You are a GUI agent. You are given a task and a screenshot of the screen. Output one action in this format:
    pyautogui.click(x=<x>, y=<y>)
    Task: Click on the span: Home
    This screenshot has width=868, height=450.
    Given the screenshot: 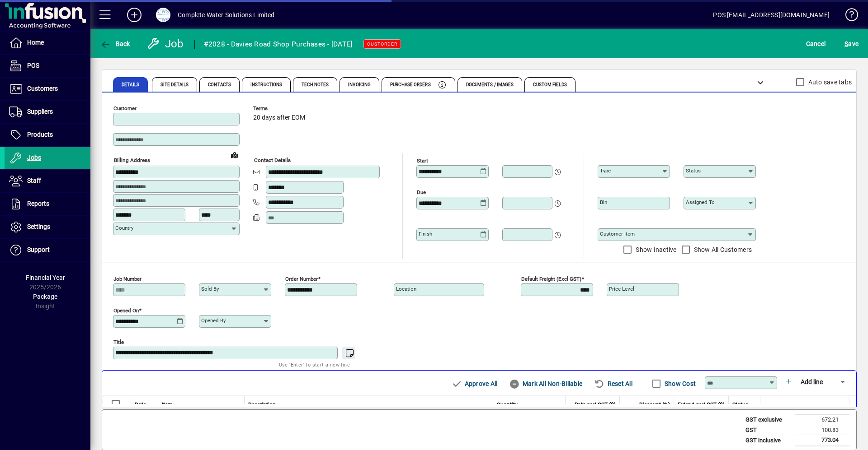 What is the action you would take?
    pyautogui.click(x=35, y=42)
    